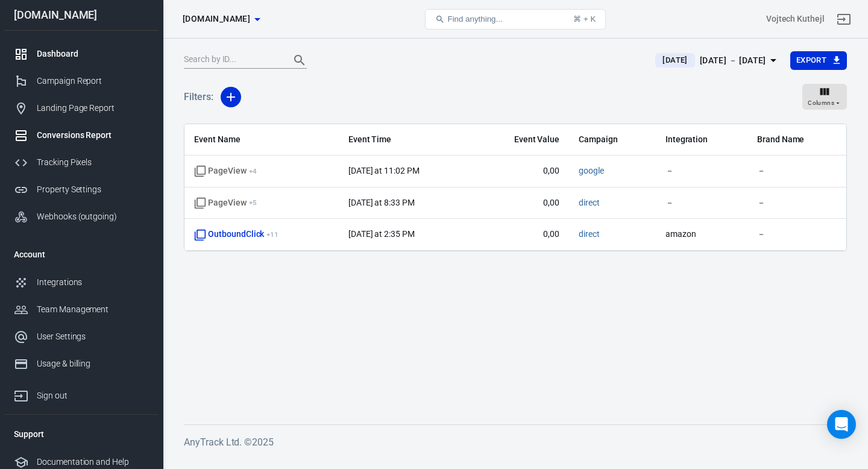 The image size is (868, 469). What do you see at coordinates (93, 462) in the screenshot?
I see `div: Documentation and Help` at bounding box center [93, 462].